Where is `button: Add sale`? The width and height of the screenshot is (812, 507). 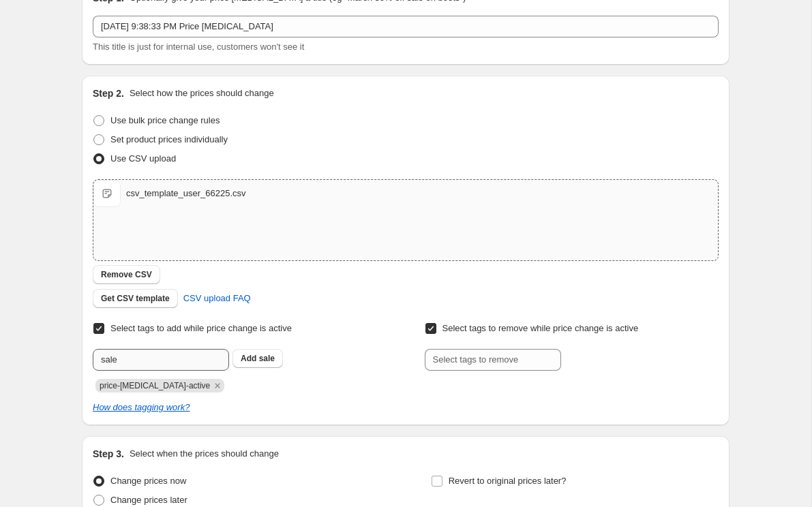
button: Add sale is located at coordinates (258, 358).